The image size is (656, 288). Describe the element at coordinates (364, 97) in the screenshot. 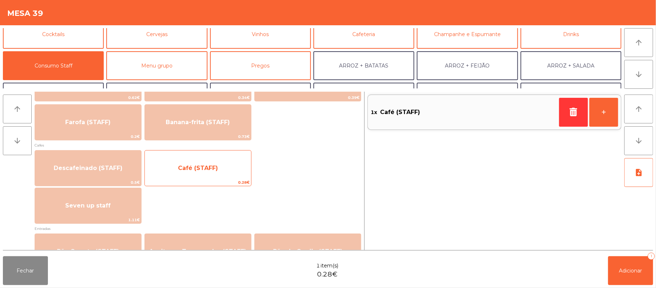

I see `button: BATATA + BATATA` at that location.